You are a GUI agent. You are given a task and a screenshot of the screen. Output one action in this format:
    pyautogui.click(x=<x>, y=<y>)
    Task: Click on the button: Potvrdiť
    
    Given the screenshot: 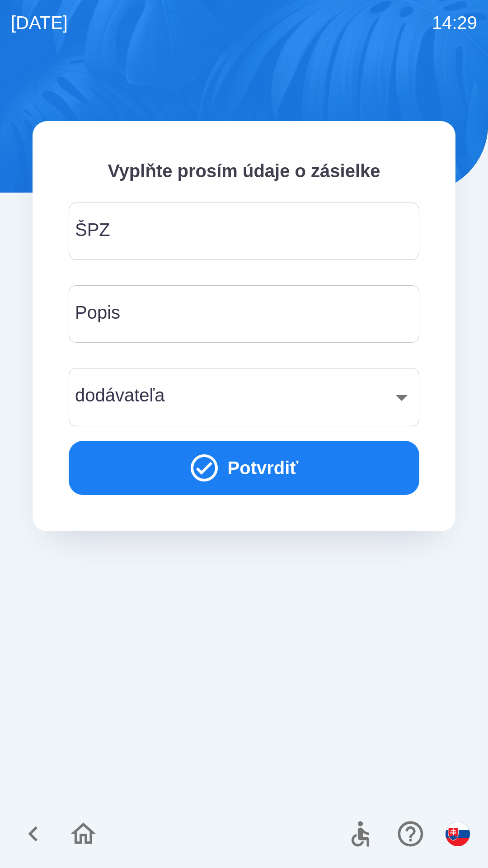 What is the action you would take?
    pyautogui.click(x=244, y=468)
    